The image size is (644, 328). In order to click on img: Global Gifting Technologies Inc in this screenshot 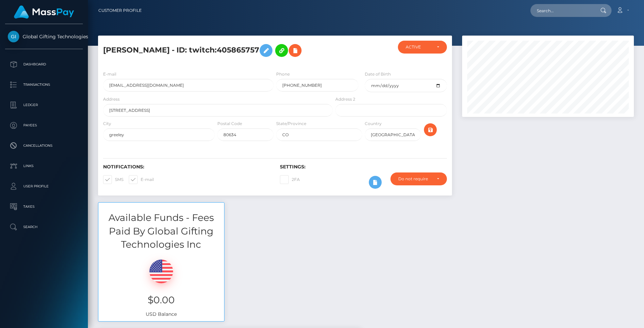, I will do `click(14, 37)`.